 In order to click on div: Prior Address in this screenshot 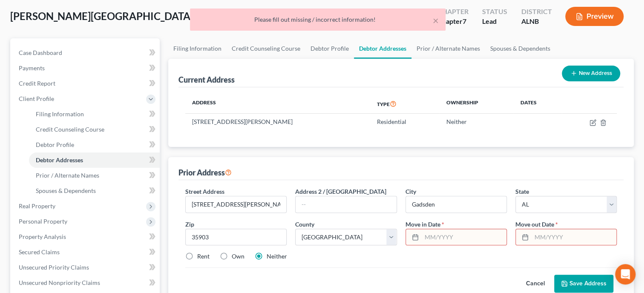, I will do `click(205, 173)`.